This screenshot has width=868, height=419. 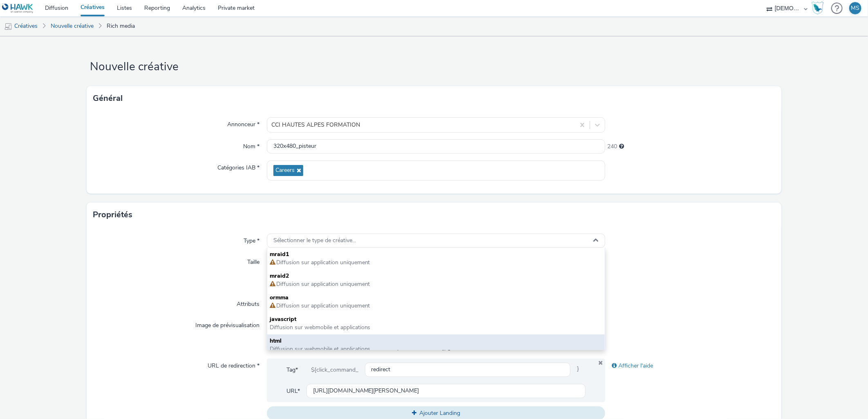 What do you see at coordinates (820, 8) in the screenshot?
I see `a: Hawk Academy` at bounding box center [820, 8].